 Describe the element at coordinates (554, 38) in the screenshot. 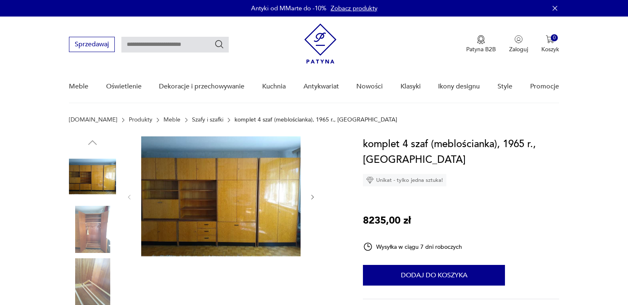

I see `div: 0` at that location.